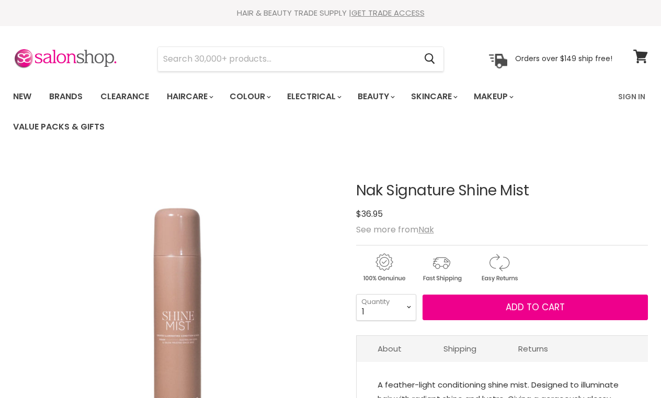  I want to click on a: Nak, so click(426, 230).